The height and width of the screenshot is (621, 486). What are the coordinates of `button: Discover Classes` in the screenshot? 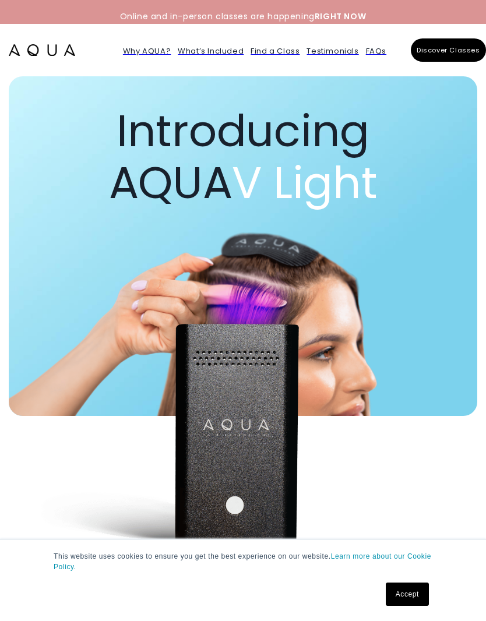 It's located at (448, 50).